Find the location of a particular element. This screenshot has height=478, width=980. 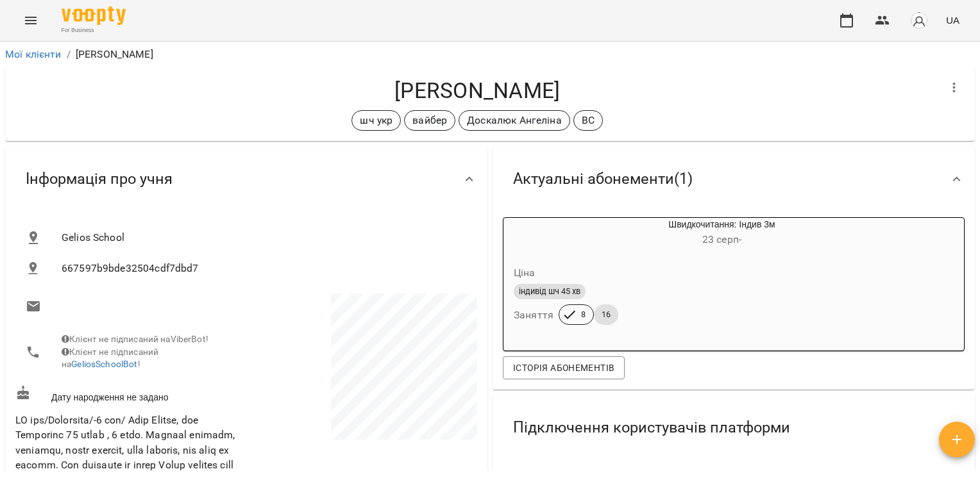

span: 667597b9bde32504cdf7dbd7 is located at coordinates (264, 269).